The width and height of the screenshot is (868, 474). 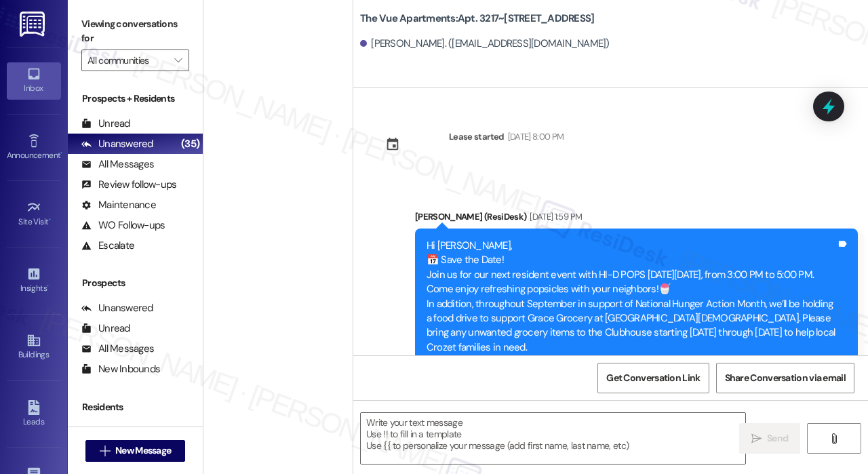 I want to click on div: Lease started, so click(x=476, y=137).